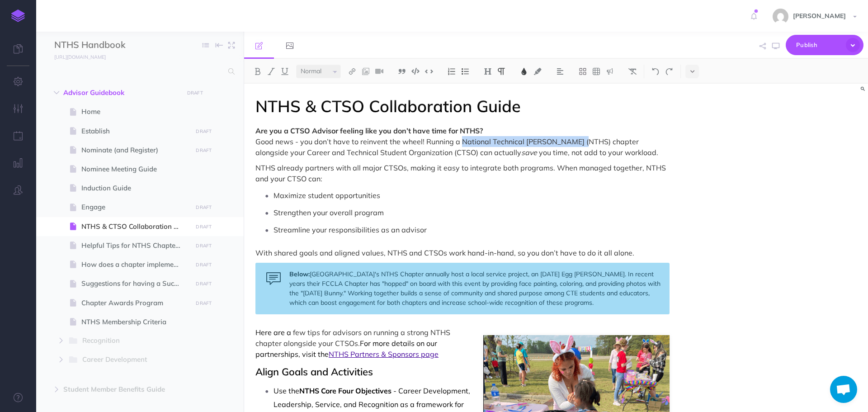 The image size is (868, 412). I want to click on img: e15ca27c081d2886606c458bc858b488.jpg, so click(781, 16).